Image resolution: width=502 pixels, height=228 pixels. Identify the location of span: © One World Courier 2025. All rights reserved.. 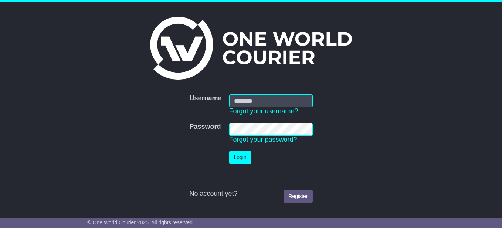
(141, 222).